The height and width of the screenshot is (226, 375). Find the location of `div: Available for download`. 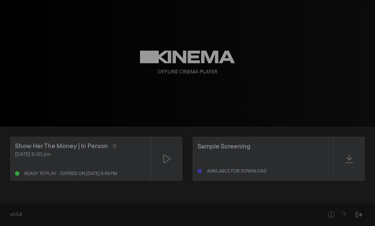

div: Available for download is located at coordinates (236, 171).